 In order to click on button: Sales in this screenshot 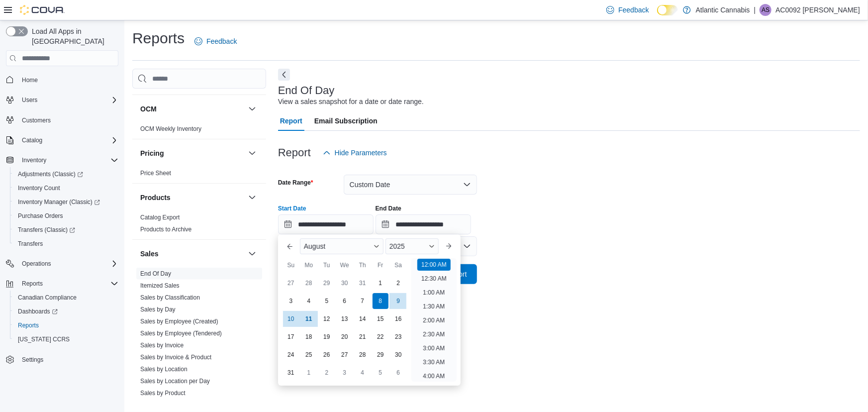, I will do `click(192, 254)`.